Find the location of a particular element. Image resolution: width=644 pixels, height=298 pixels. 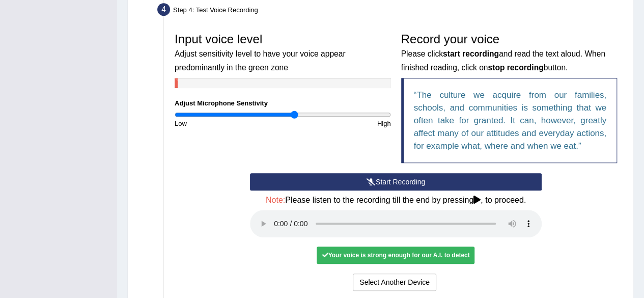

small: Please click and read the text aloud. When finished reading, click on button. is located at coordinates (503, 60).